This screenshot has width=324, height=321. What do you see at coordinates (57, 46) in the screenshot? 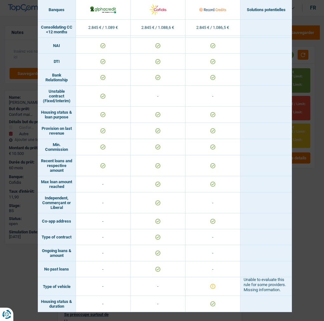
I see `td: NAI` at bounding box center [57, 46].